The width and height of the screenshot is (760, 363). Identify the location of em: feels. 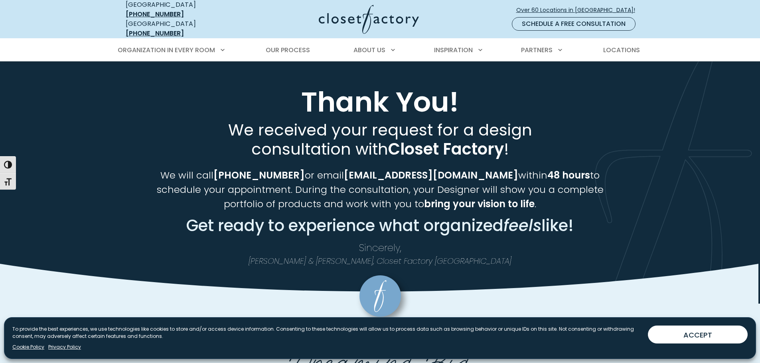
(522, 226).